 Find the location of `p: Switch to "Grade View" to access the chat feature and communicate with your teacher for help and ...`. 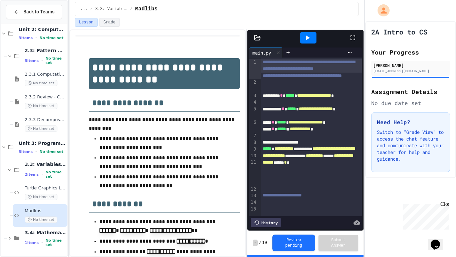

p: Switch to "Grade View" to access the chat feature and communicate with your teacher for help and ... is located at coordinates (411, 145).